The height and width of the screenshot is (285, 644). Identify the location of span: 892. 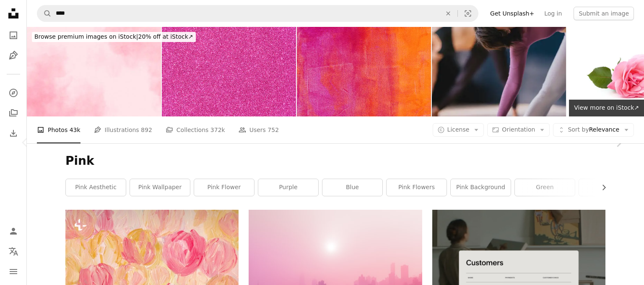
(146, 130).